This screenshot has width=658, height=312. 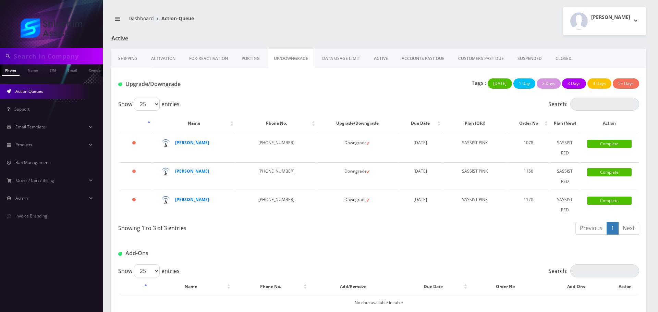 I want to click on img: Shluchim Assist, so click(x=51, y=28).